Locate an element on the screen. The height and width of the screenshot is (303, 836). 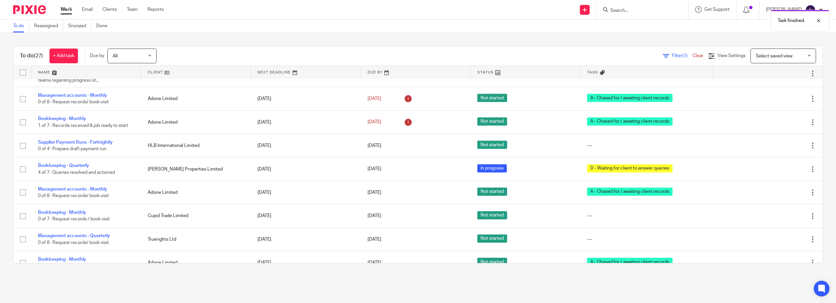
a: Work is located at coordinates (66, 10).